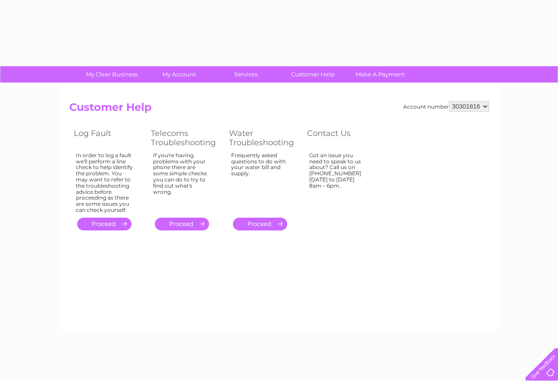 This screenshot has width=558, height=381. Describe the element at coordinates (263, 138) in the screenshot. I see `th: Water Troubleshooting` at that location.